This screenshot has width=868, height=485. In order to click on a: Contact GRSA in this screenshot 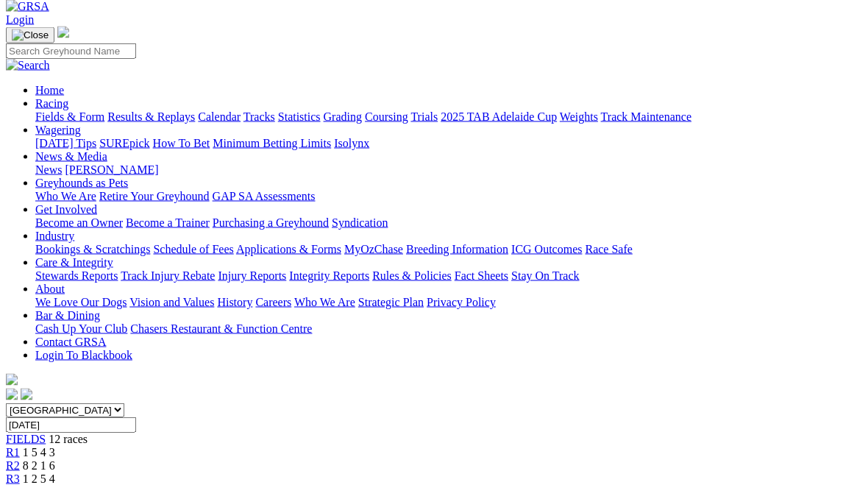, I will do `click(71, 342)`.